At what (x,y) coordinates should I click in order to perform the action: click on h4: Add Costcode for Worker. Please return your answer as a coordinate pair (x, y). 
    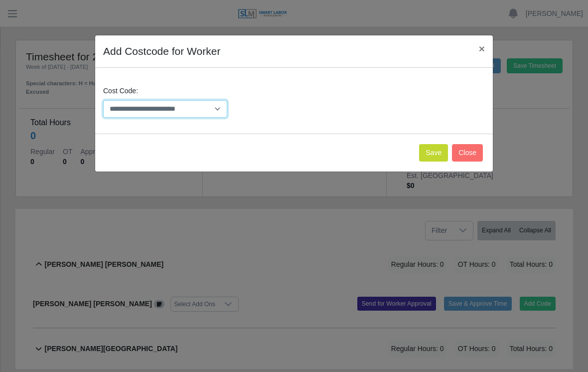
    Looking at the image, I should click on (161, 51).